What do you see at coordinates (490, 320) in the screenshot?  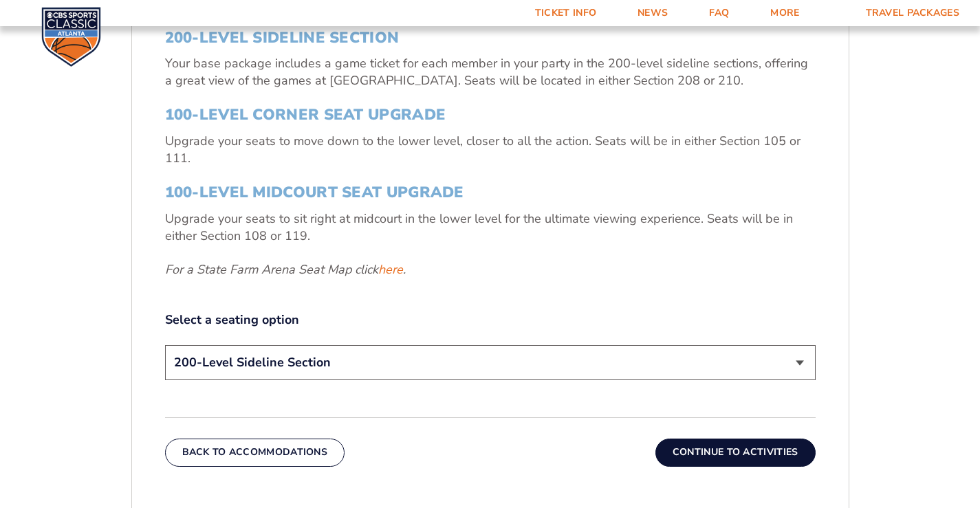 I see `label: Select a seating option` at bounding box center [490, 320].